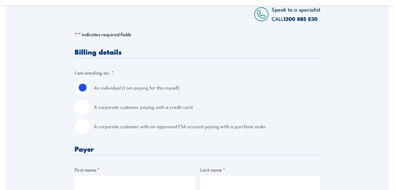  I want to click on label: A corporate customer with an approved FSA account paying with a purchase order, so click(207, 127).